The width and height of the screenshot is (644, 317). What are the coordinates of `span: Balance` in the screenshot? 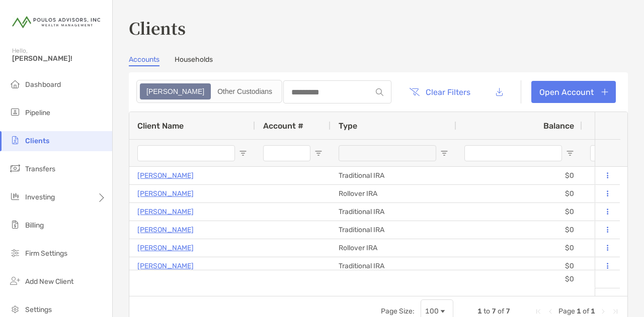 It's located at (559, 126).